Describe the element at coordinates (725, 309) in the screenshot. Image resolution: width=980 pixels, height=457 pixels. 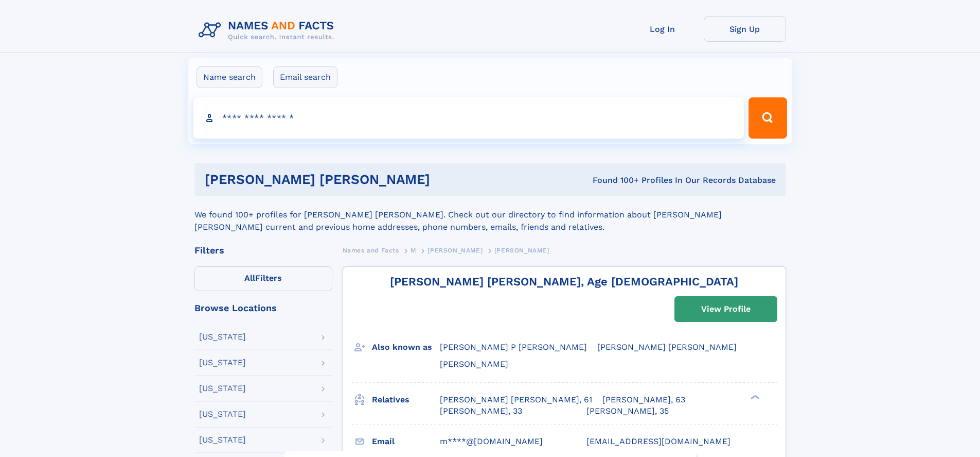
I see `div: View Profile` at that location.